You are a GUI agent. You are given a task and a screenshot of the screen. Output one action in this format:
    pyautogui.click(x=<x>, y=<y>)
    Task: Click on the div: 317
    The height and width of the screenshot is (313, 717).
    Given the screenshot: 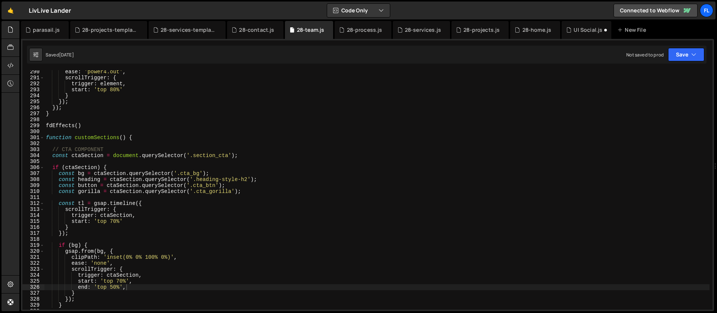 What is the action you would take?
    pyautogui.click(x=33, y=233)
    